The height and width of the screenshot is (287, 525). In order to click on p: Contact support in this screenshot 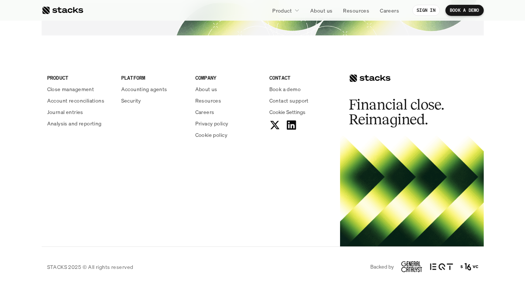, I will do `click(289, 100)`.